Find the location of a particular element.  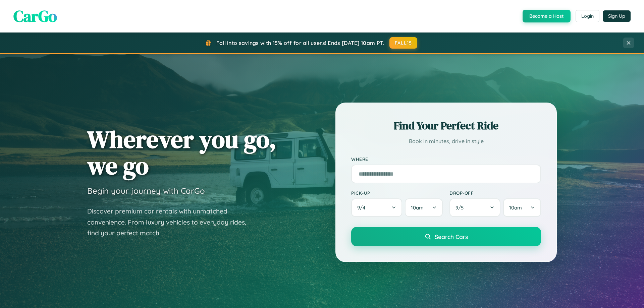

h2: Find Your Perfect Ride is located at coordinates (446, 125).